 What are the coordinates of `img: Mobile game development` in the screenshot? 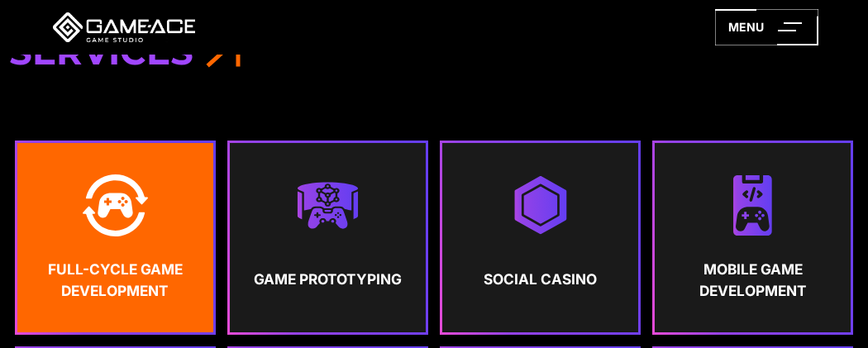 It's located at (752, 205).